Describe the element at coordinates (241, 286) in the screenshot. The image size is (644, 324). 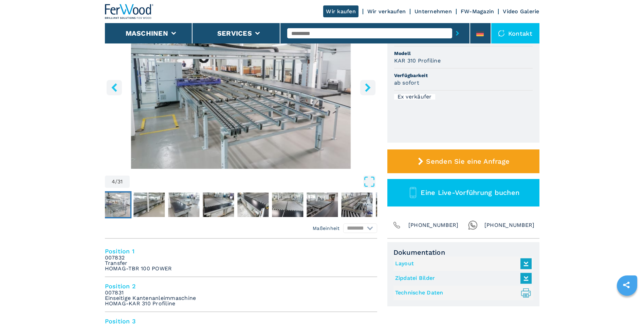
I see `h4: Position 2` at that location.